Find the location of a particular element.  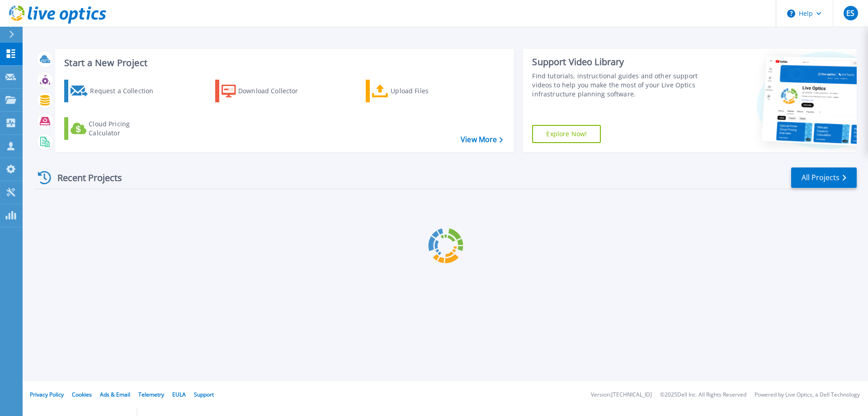

a: Privacy Policy is located at coordinates (47, 395).